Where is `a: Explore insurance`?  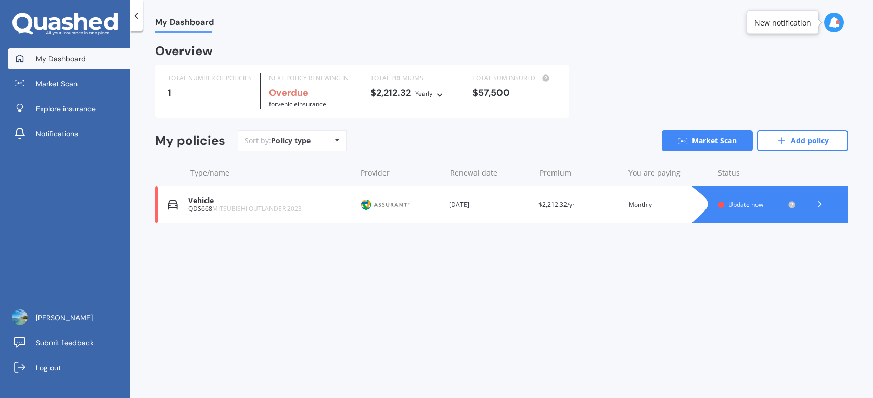 a: Explore insurance is located at coordinates (69, 109).